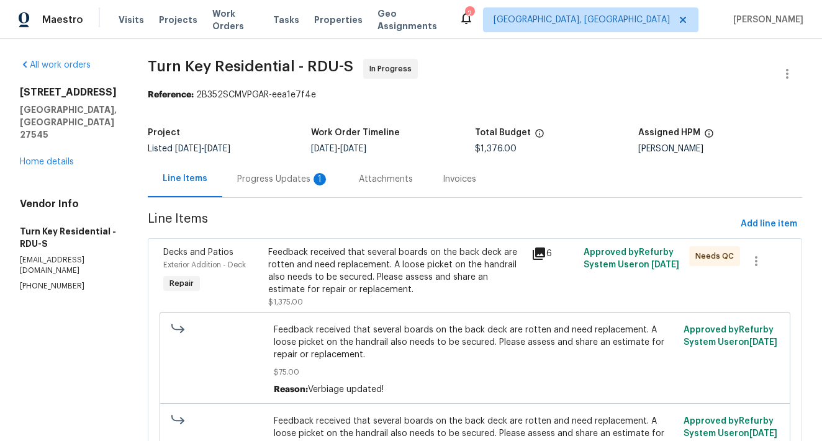  I want to click on div: Invoices, so click(459, 179).